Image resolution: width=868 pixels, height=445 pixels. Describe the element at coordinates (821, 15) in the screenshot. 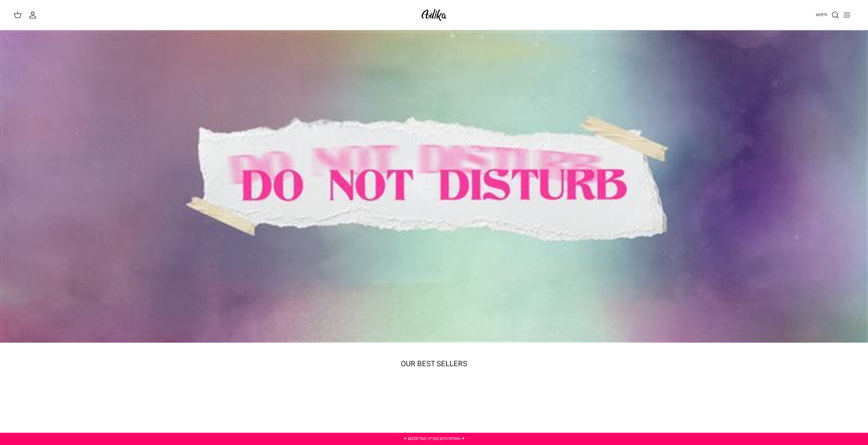

I see `span: חיפוש` at that location.